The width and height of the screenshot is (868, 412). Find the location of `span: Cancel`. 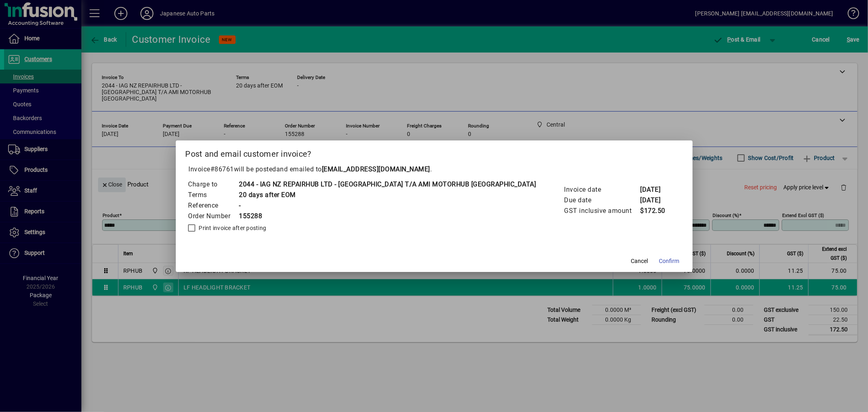

span: Cancel is located at coordinates (640, 261).